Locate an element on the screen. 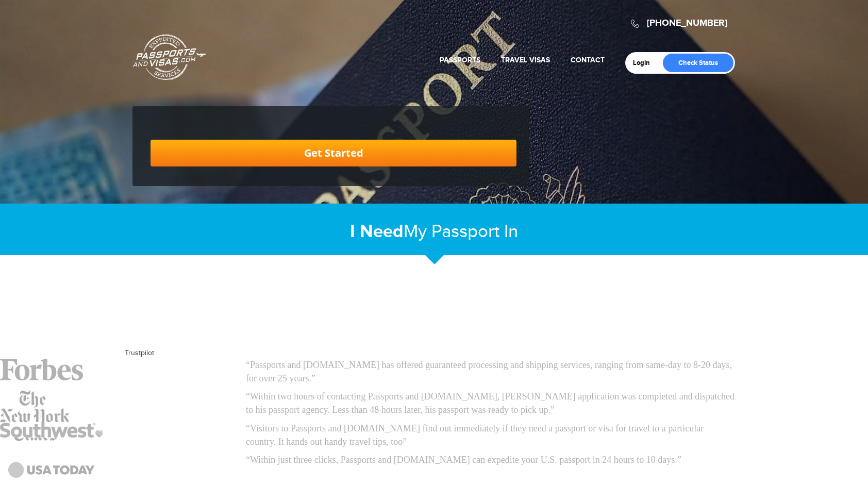 The image size is (868, 485). a: Check Status is located at coordinates (697, 63).